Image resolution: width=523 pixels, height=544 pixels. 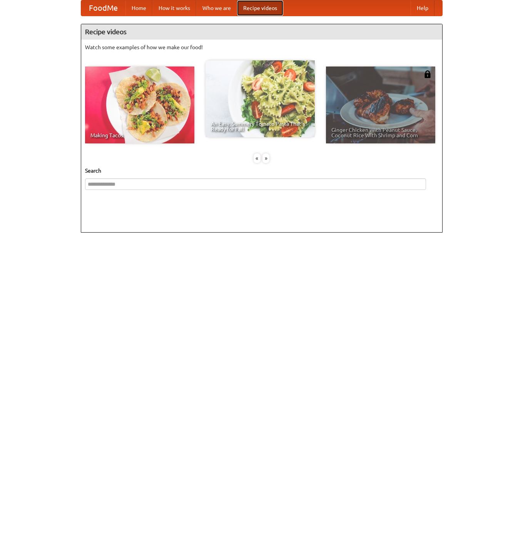 I want to click on a: Who we are, so click(x=217, y=8).